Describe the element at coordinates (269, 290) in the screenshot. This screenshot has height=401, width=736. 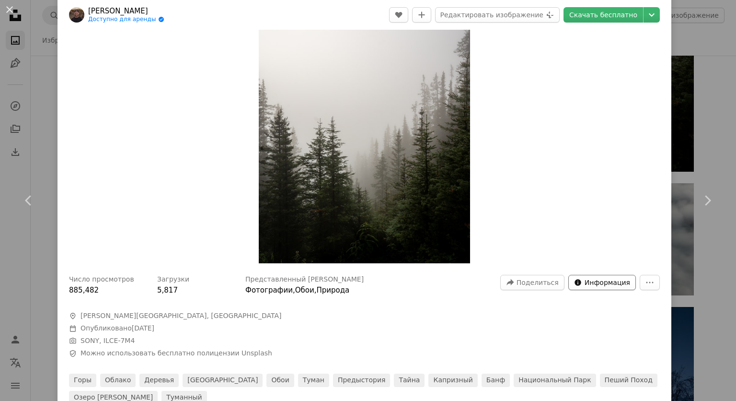
I see `ya-tr-span: Фотографии` at that location.